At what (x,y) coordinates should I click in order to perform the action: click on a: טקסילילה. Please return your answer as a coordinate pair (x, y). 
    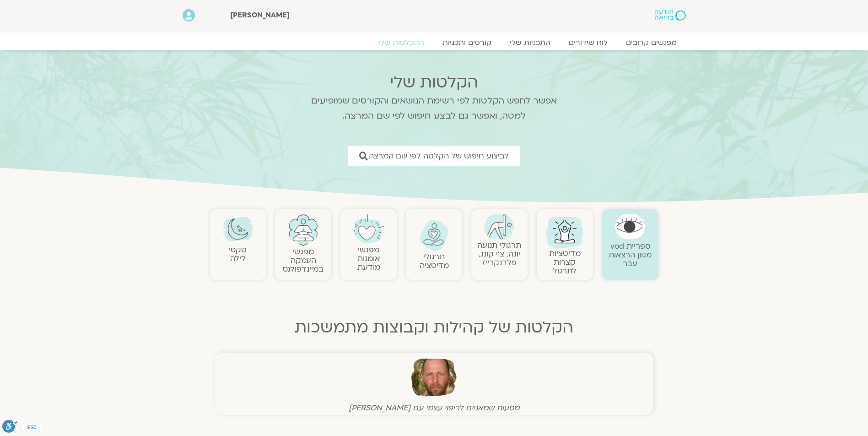
    Looking at the image, I should click on (238, 254).